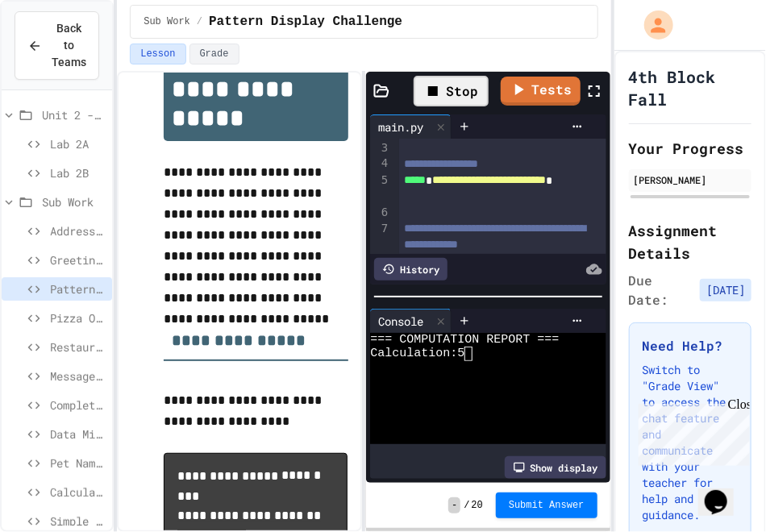  Describe the element at coordinates (401, 127) in the screenshot. I see `div: main.py` at that location.